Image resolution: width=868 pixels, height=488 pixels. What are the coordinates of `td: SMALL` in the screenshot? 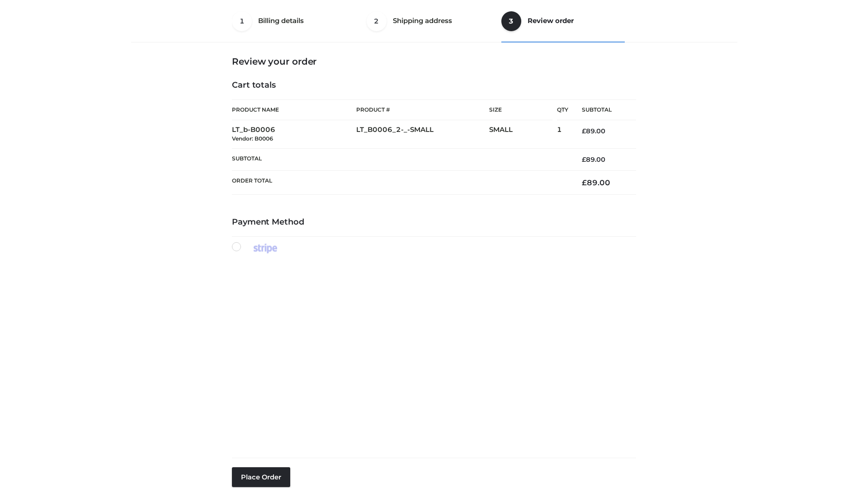 It's located at (523, 134).